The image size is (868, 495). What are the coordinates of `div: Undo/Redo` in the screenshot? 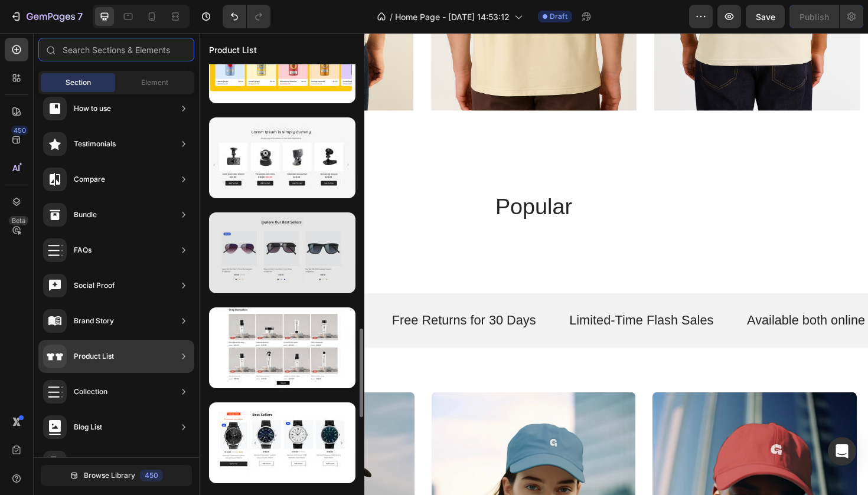 It's located at (246, 16).